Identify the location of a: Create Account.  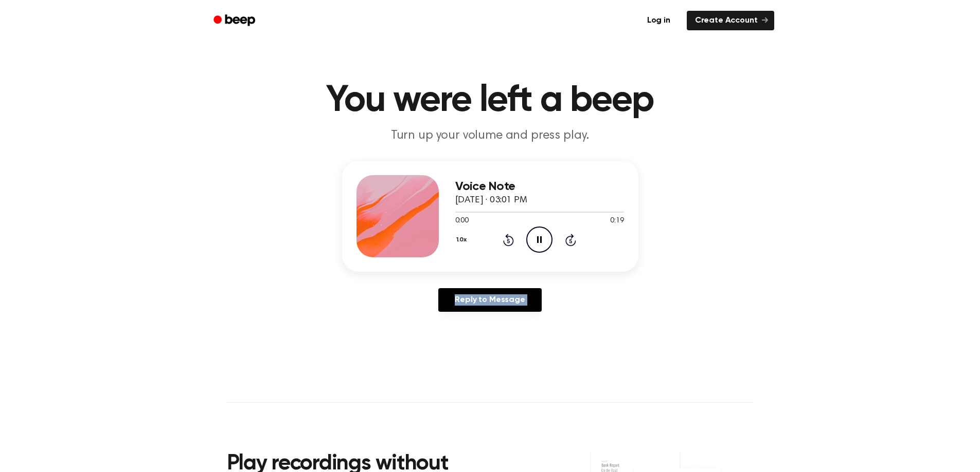
(730, 21).